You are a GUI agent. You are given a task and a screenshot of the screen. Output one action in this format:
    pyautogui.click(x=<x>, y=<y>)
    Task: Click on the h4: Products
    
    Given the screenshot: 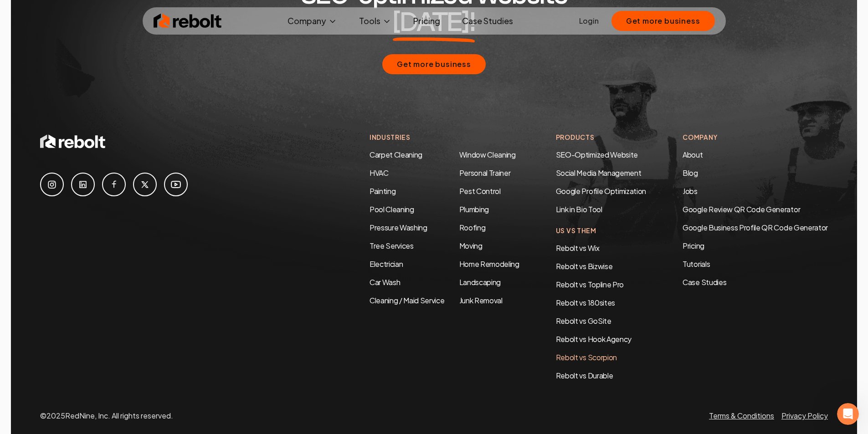 What is the action you would take?
    pyautogui.click(x=601, y=137)
    